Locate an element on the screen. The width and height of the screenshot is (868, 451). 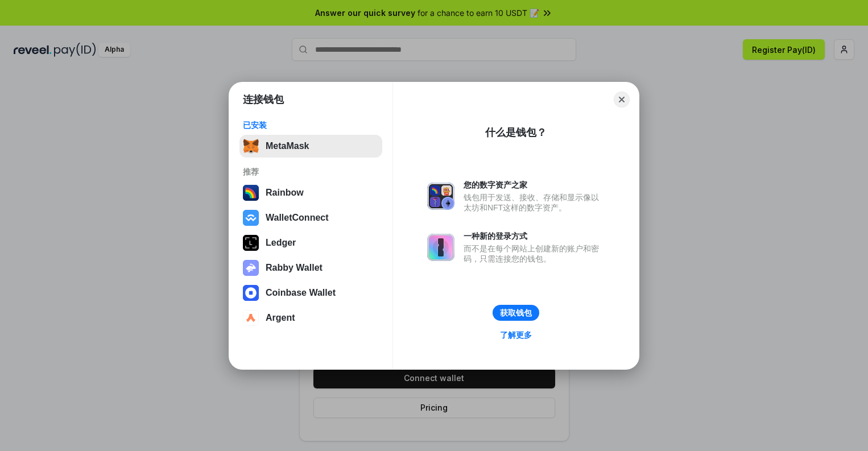
div: 而不是在每个网站上创建新的账户和密码，只需连接您的钱包。 is located at coordinates (534, 254).